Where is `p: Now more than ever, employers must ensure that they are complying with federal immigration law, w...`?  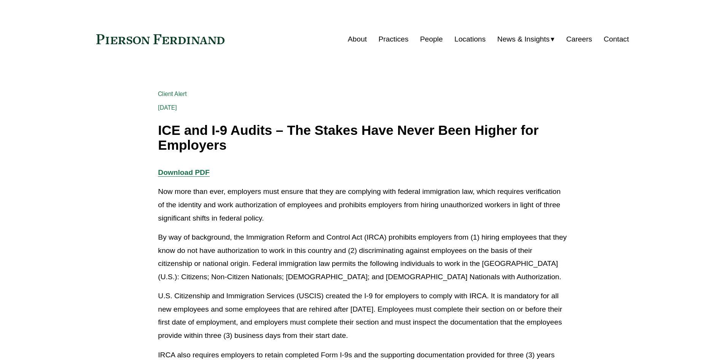 p: Now more than ever, employers must ensure that they are complying with federal immigration law, w... is located at coordinates (362, 205).